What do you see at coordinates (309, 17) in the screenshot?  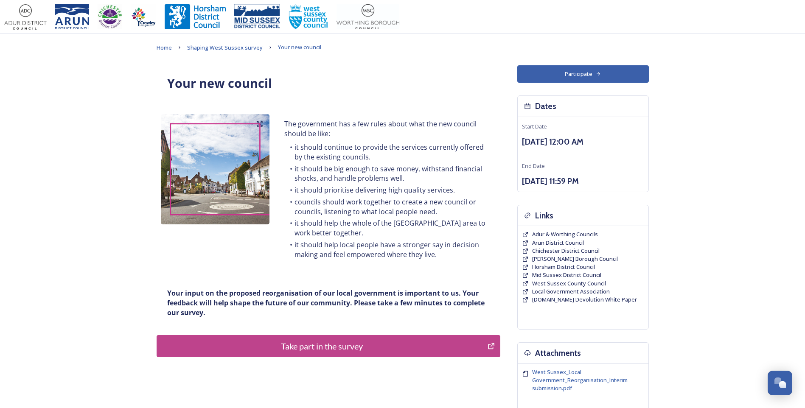 I see `img: WSCCPos-Spot-25mm.jpg` at bounding box center [309, 17].